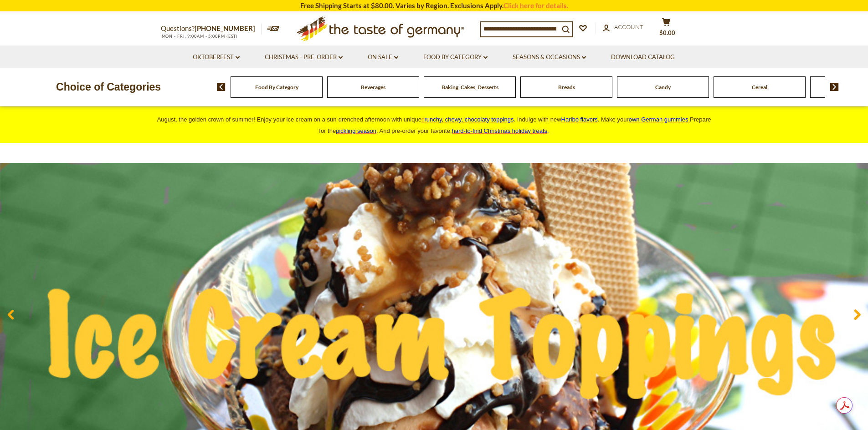  Describe the element at coordinates (536, 5) in the screenshot. I see `a: Click here for details.` at that location.